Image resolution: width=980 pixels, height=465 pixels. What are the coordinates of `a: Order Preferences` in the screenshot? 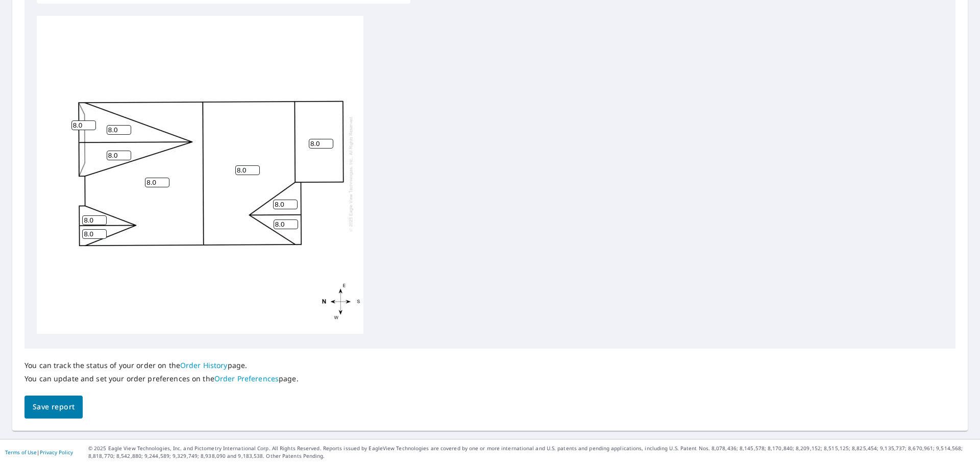 It's located at (246, 378).